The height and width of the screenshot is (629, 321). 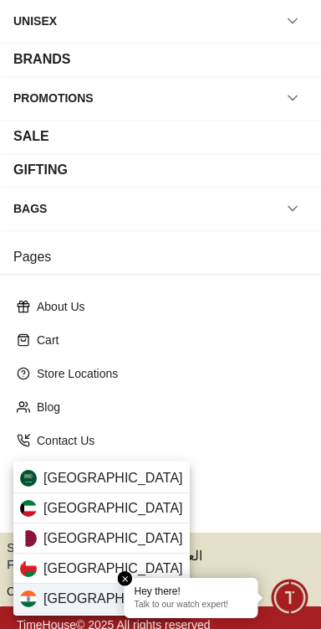 What do you see at coordinates (28, 538) in the screenshot?
I see `img: Qatar` at bounding box center [28, 538].